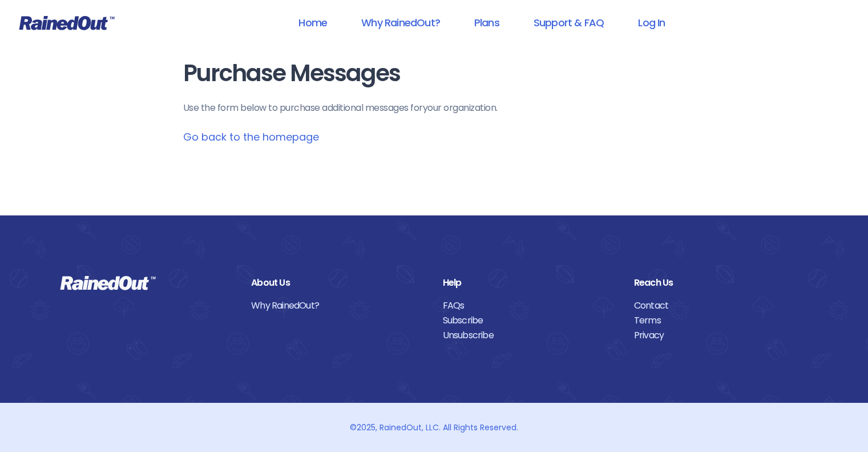 The height and width of the screenshot is (452, 868). I want to click on h1: Purchase Messages, so click(434, 73).